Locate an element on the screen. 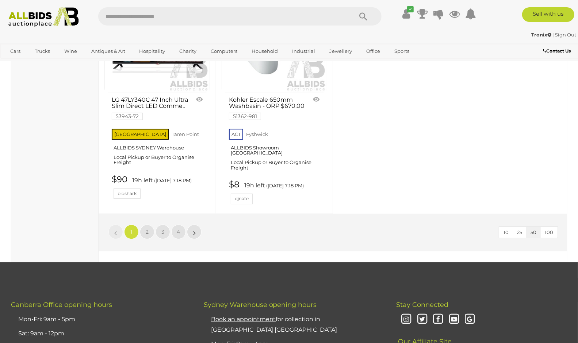 Image resolution: width=578 pixels, height=343 pixels. a: Tronix is located at coordinates (542, 35).